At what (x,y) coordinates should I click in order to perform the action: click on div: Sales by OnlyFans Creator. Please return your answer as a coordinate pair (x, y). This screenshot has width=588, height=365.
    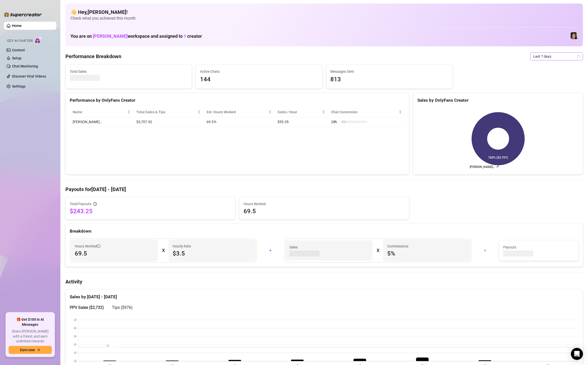
    Looking at the image, I should click on (498, 100).